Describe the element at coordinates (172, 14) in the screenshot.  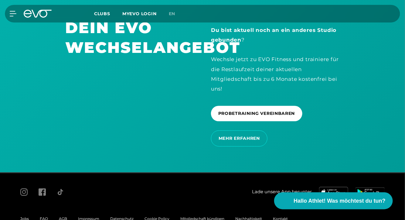
I see `span: en` at that location.